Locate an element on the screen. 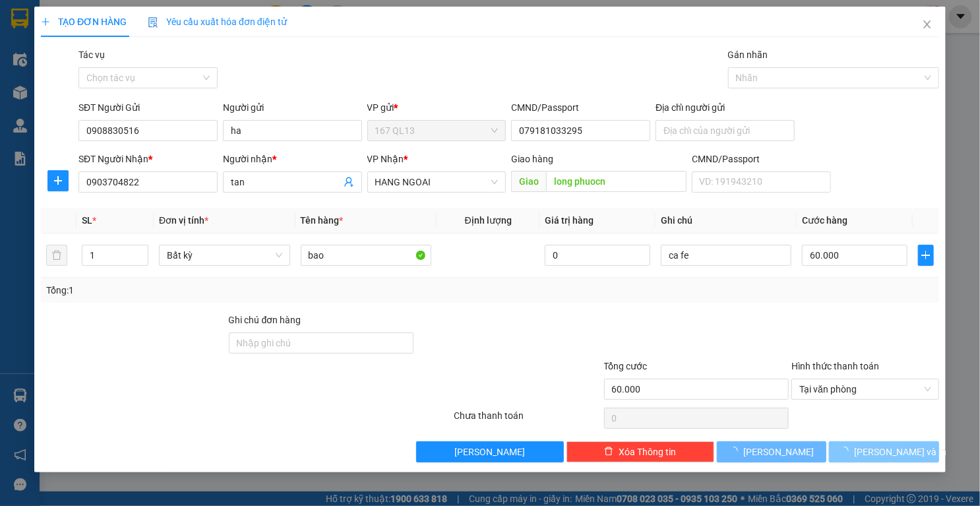 This screenshot has height=506, width=980. span: Bất kỳ is located at coordinates (225, 255).